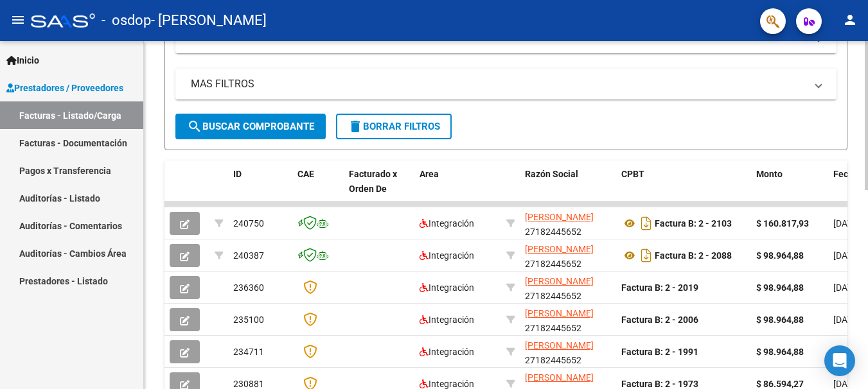  What do you see at coordinates (249, 319) in the screenshot?
I see `span: 235100` at bounding box center [249, 319].